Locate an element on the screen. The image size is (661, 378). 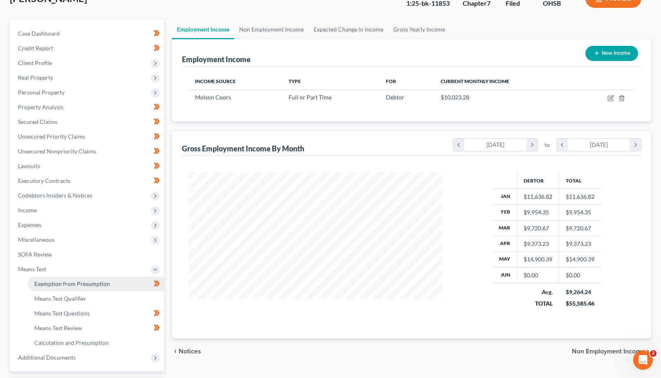
th: Feb is located at coordinates (504, 212).